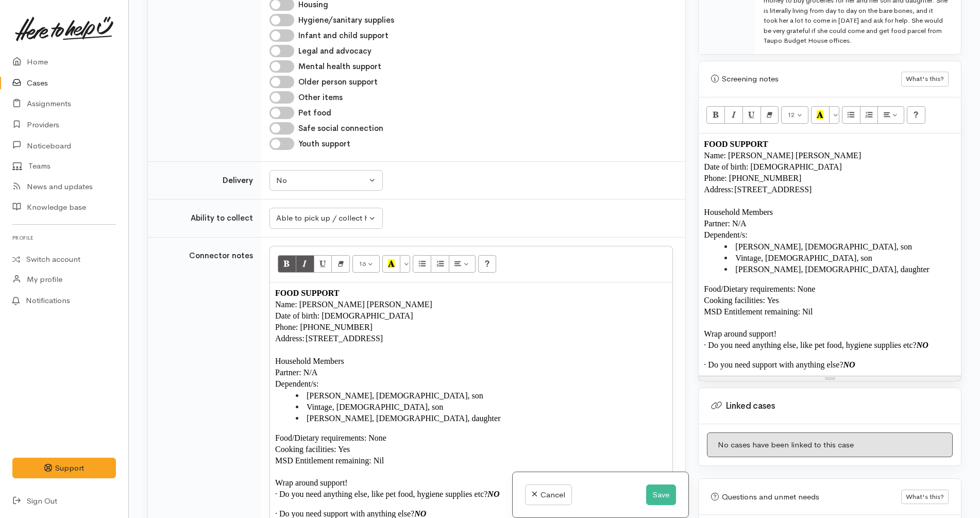 The image size is (980, 518). What do you see at coordinates (806, 497) in the screenshot?
I see `div: Questions and unmet needs` at bounding box center [806, 497].